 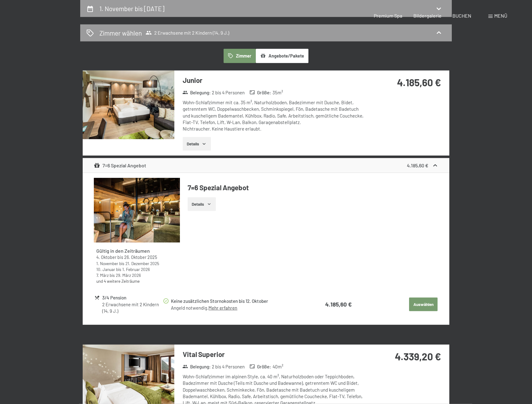 I want to click on a: und 4 weitere Zeiträume, so click(x=118, y=281).